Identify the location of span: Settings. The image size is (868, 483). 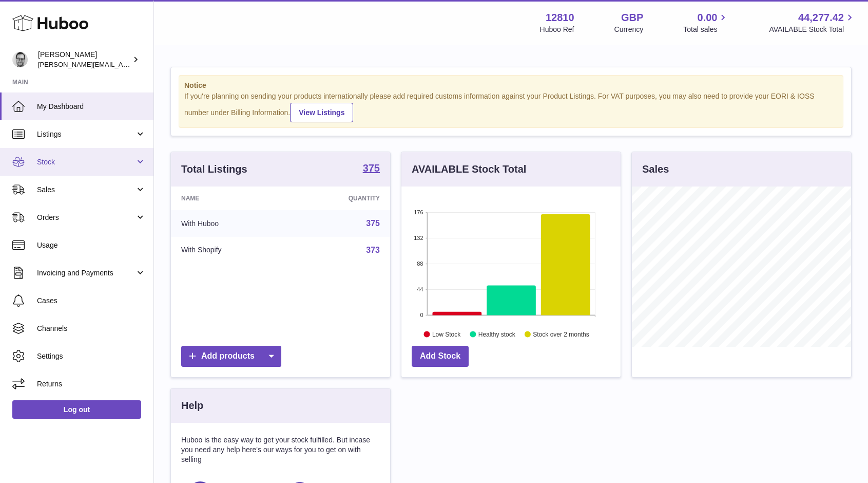
(92, 356).